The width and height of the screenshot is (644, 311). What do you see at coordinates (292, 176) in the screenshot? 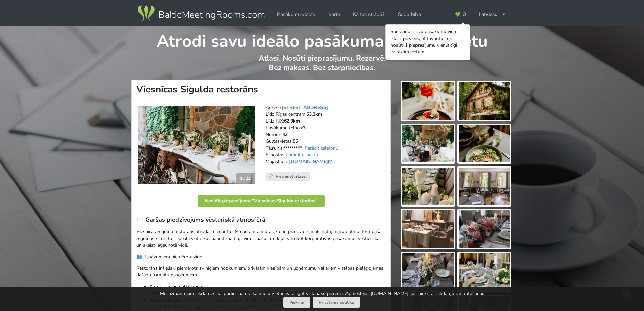
I see `span: Pievienot izlasei` at bounding box center [292, 176].